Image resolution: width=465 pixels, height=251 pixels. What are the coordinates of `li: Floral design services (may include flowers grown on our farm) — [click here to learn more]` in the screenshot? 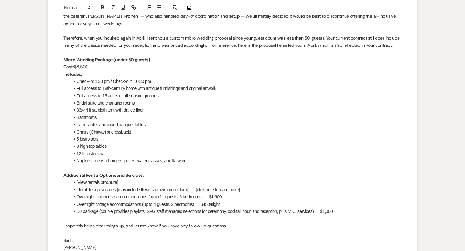 It's located at (236, 190).